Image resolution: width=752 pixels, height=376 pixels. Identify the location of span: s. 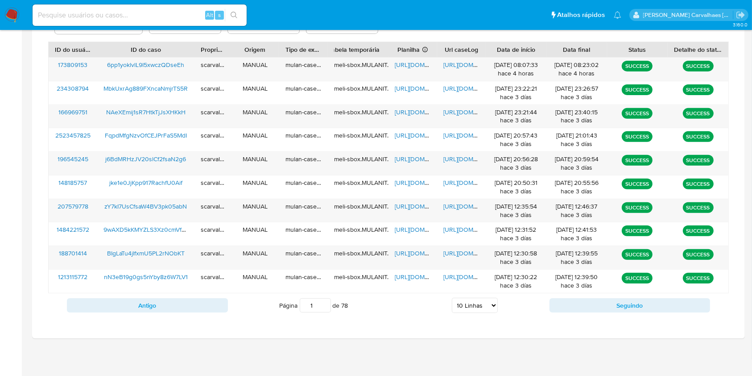
(220, 15).